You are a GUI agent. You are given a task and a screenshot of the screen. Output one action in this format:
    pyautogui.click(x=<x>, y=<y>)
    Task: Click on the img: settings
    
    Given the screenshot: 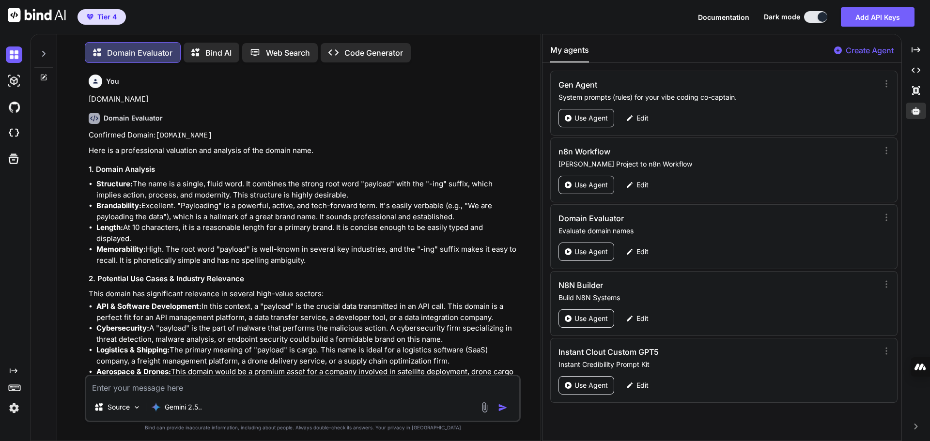 What is the action you would take?
    pyautogui.click(x=14, y=408)
    